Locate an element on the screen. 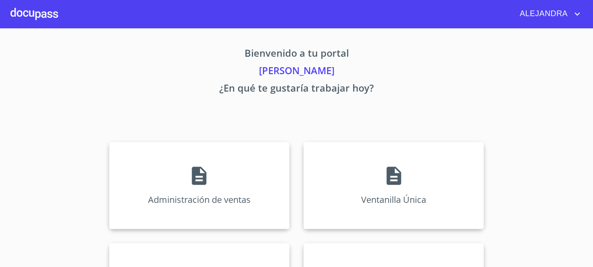 Image resolution: width=593 pixels, height=267 pixels. span: ALEJANDRA is located at coordinates (542, 14).